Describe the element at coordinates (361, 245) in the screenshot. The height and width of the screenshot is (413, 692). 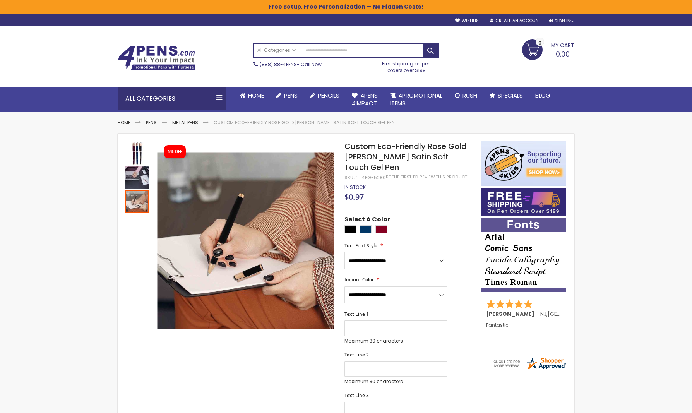
I see `span: Text Font Style` at that location.